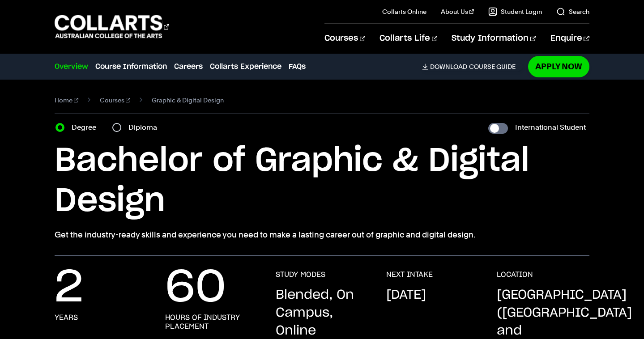 The height and width of the screenshot is (339, 644). I want to click on label: International Student, so click(551, 128).